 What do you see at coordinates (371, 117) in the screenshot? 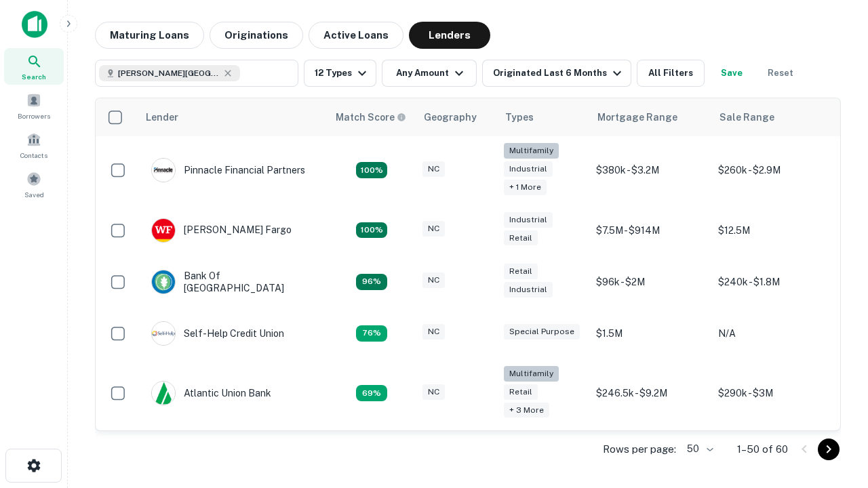
I see `div: Capitalize uses an advanced AI algorithm to match your search with the best lender. The match sco...` at bounding box center [371, 117].